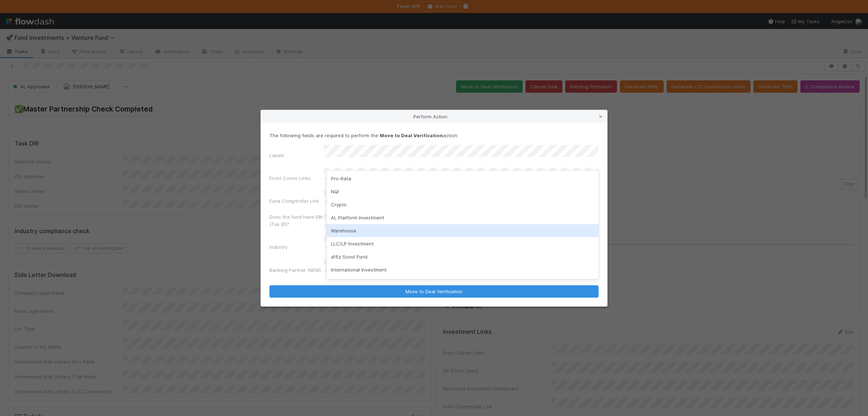 This screenshot has width=868, height=416. Describe the element at coordinates (462, 204) in the screenshot. I see `div: Crypto` at that location.